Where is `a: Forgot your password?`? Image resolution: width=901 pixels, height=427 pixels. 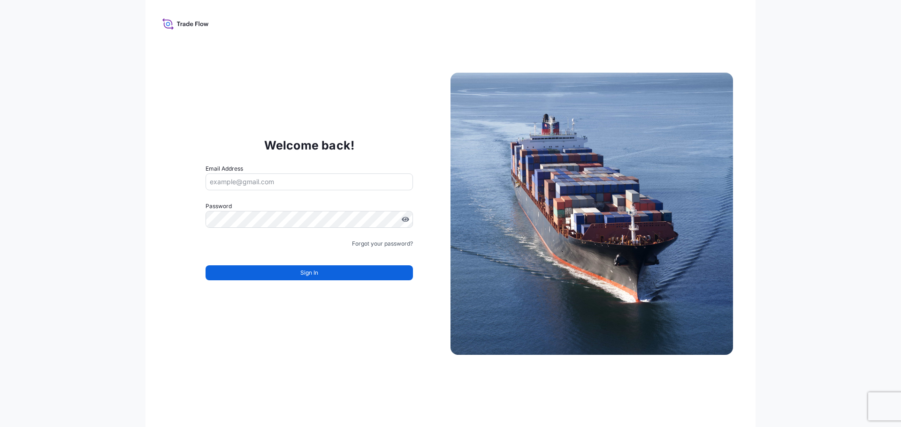
a: Forgot your password? is located at coordinates (382, 244).